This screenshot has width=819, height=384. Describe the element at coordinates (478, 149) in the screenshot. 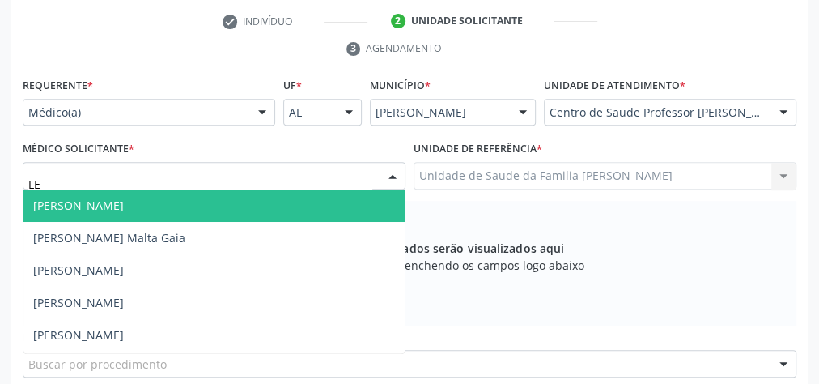

I see `label: Unidade de referência` at that location.